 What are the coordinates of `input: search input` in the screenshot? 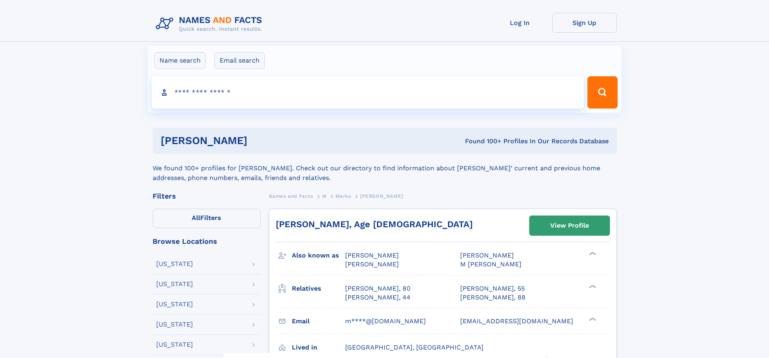 It's located at (368, 92).